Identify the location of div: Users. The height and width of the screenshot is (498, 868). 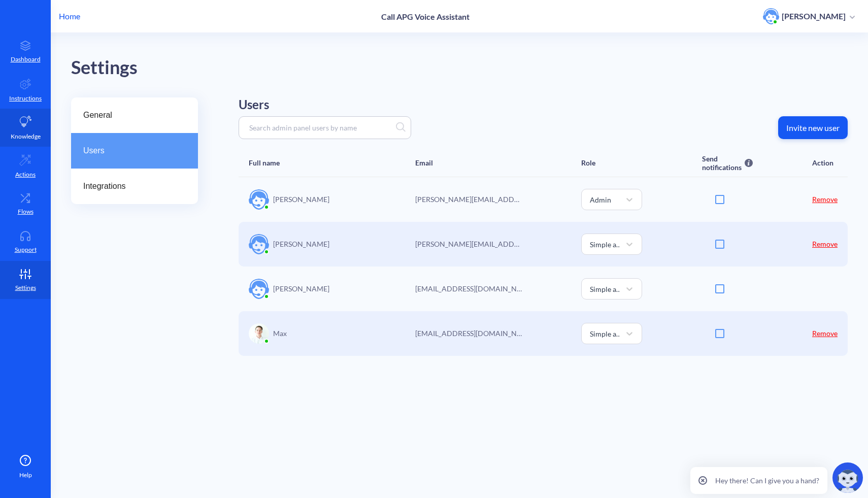
(135, 151).